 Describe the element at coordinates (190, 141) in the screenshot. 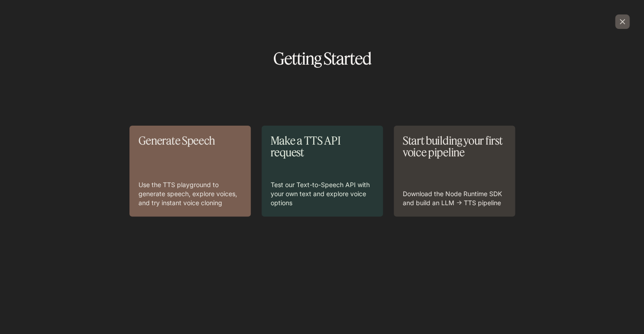

I see `p: Generate Speech` at that location.